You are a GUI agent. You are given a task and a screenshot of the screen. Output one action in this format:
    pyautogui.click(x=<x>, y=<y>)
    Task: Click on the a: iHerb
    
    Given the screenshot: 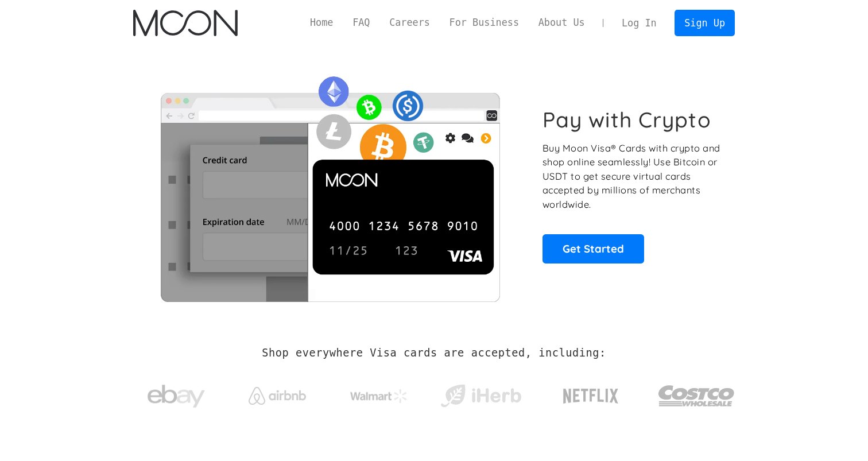 What is the action you would take?
    pyautogui.click(x=481, y=393)
    